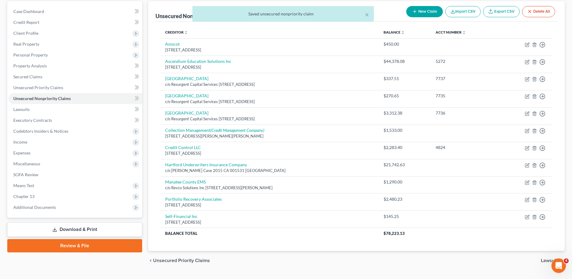 This screenshot has width=572, height=279. Describe the element at coordinates (405, 130) in the screenshot. I see `div: $1,533.00` at that location.